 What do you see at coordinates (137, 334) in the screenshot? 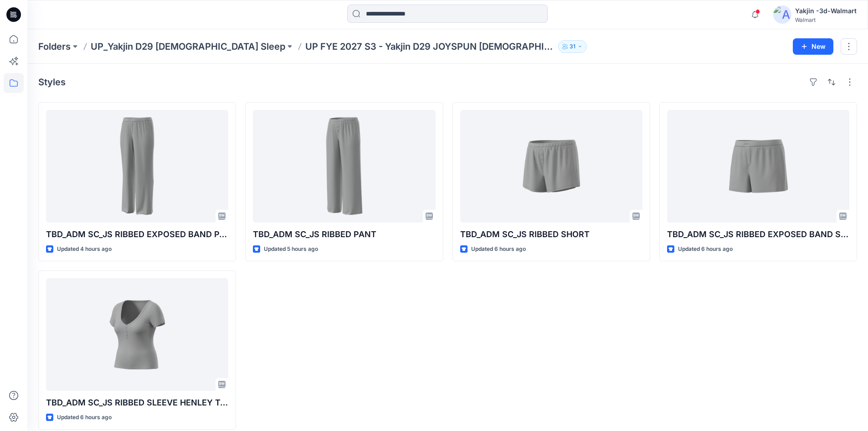
I see `a: TBD_ADM SC_JS RIBBED SLEEVE HENLEY TOP` at bounding box center [137, 334].